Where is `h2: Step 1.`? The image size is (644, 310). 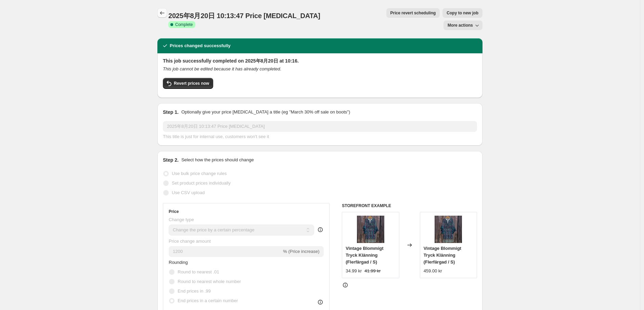
h2: Step 1. is located at coordinates (171, 113).